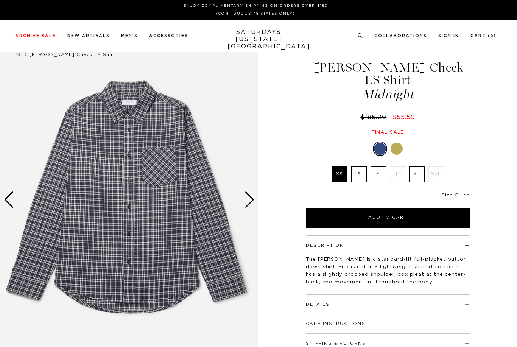 The height and width of the screenshot is (347, 517). Describe the element at coordinates (378, 174) in the screenshot. I see `label: M` at that location.